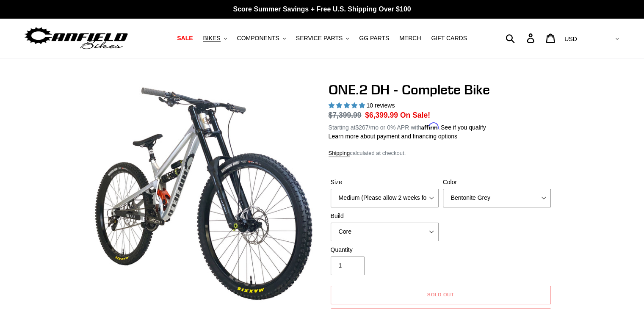 This screenshot has width=644, height=309. Describe the element at coordinates (497, 182) in the screenshot. I see `label: Color` at that location.